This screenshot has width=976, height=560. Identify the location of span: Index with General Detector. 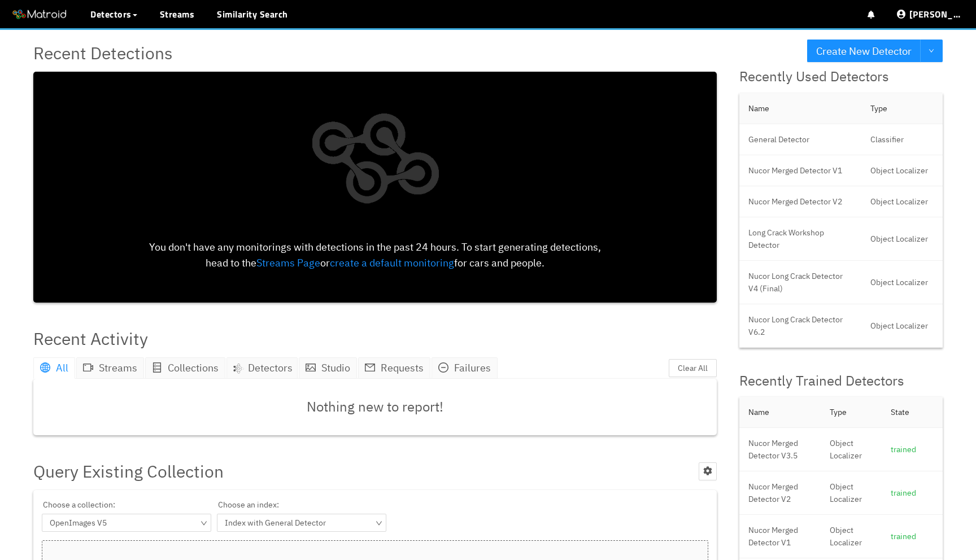
(301, 523).